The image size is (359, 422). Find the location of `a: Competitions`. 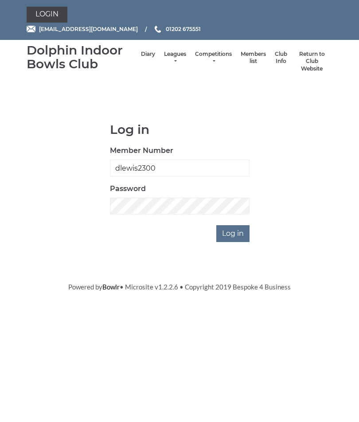

a: Competitions is located at coordinates (213, 58).